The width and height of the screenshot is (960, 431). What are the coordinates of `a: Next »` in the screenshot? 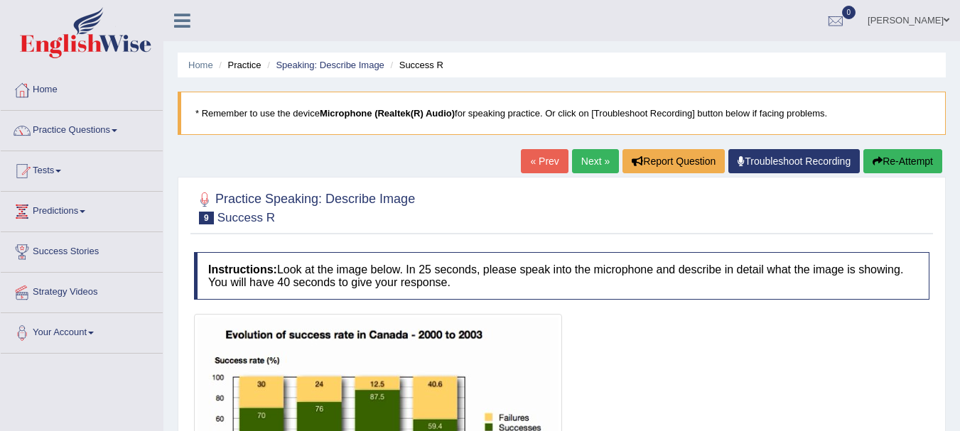 It's located at (595, 161).